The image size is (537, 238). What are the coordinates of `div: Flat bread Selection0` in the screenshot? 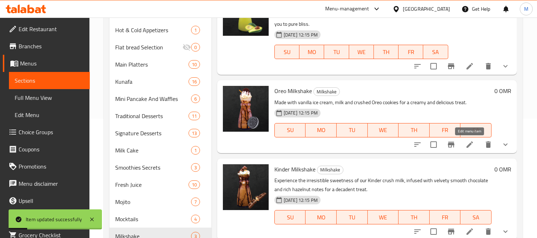 It's located at (160, 47).